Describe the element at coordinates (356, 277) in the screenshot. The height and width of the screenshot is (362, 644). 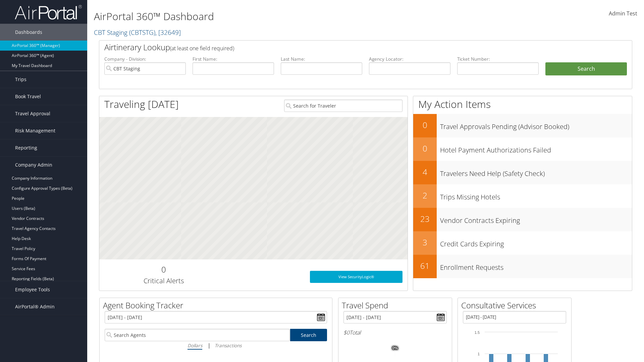
I see `a: View SecurityLogic®` at that location.